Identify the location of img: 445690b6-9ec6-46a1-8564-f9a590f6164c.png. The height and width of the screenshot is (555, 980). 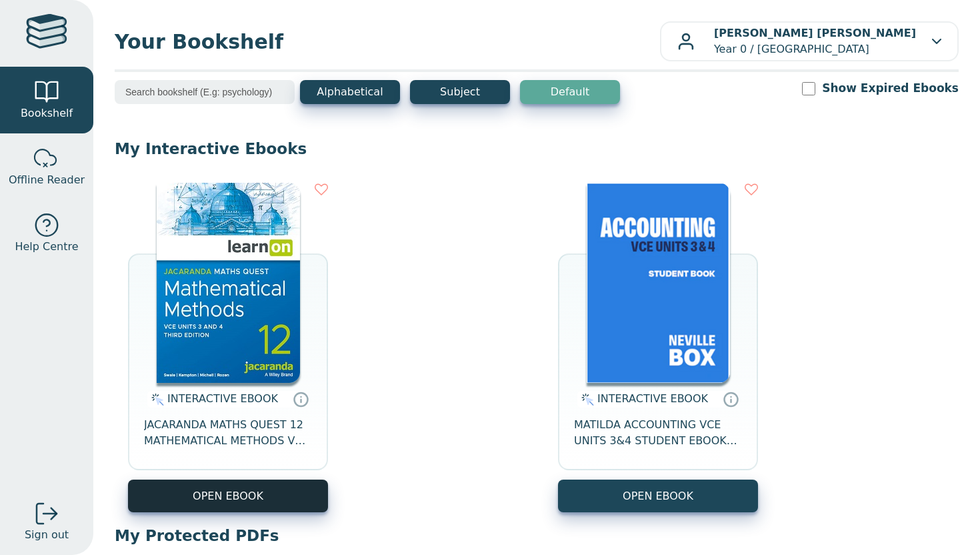
(658, 282).